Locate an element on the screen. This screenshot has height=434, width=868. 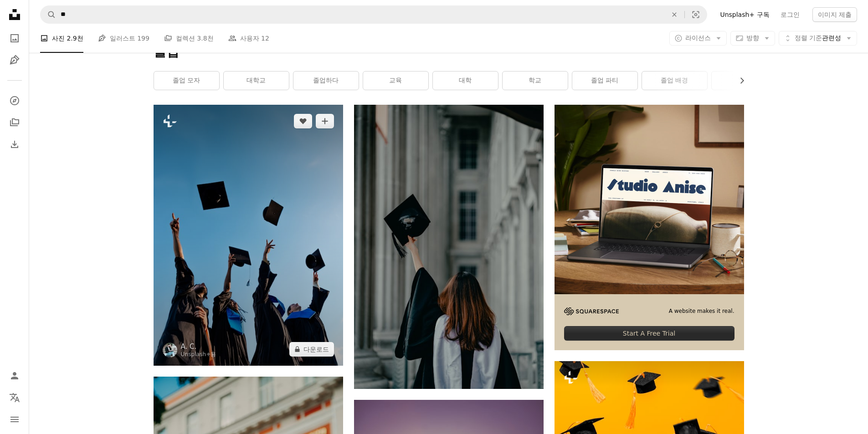
button: 이미지 제출 is located at coordinates (834, 15).